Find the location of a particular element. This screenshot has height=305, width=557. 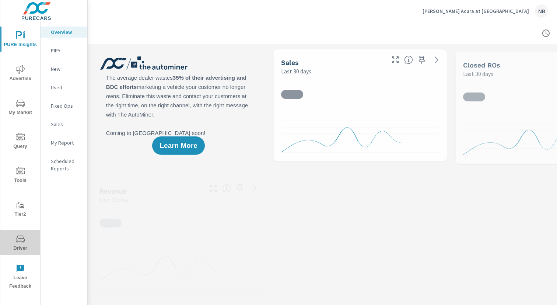

div: nav menu is located at coordinates (20, 158).